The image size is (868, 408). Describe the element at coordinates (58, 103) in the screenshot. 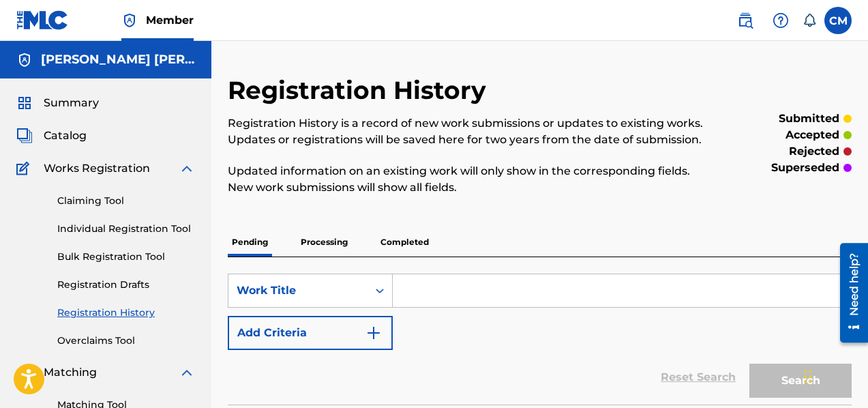

I see `a: SummarySummary` at that location.